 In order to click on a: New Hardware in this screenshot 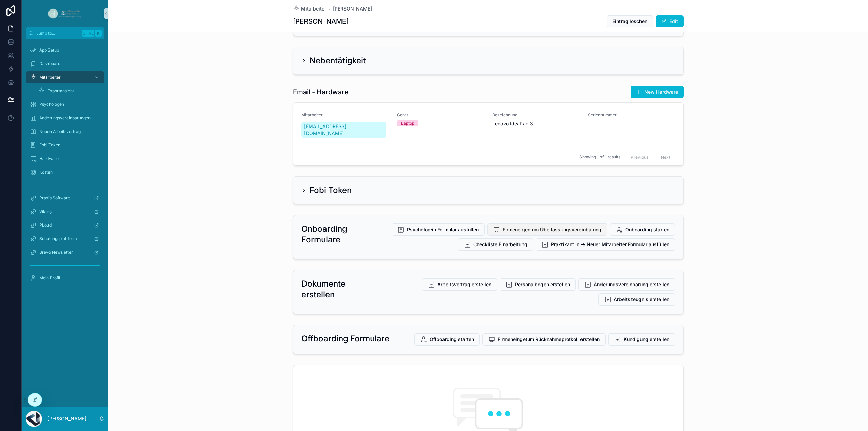, I will do `click(657, 92)`.